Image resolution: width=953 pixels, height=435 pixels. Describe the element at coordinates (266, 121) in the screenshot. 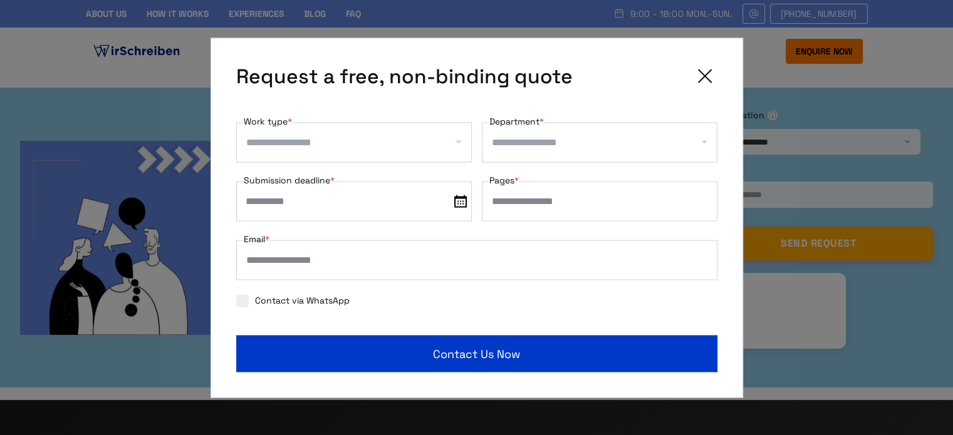

I see `font: Work type` at that location.